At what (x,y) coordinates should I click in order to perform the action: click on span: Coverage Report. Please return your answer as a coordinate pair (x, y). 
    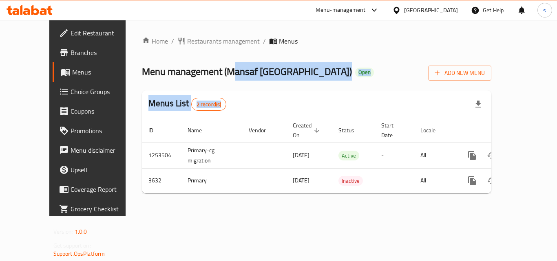
    Looking at the image, I should click on (103, 190).